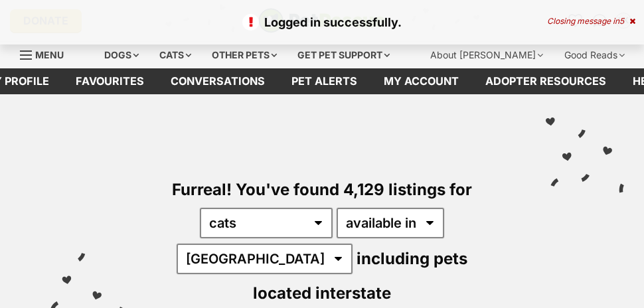 This screenshot has height=308, width=644. What do you see at coordinates (591, 21) in the screenshot?
I see `div: Closing message in` at bounding box center [591, 21].